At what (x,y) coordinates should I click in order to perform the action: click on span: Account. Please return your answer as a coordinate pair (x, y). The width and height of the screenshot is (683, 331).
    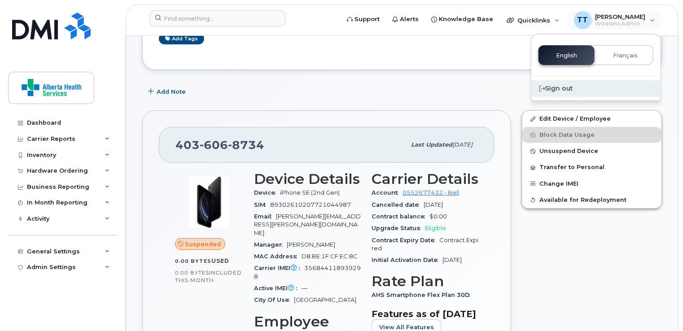
    Looking at the image, I should click on (387, 192).